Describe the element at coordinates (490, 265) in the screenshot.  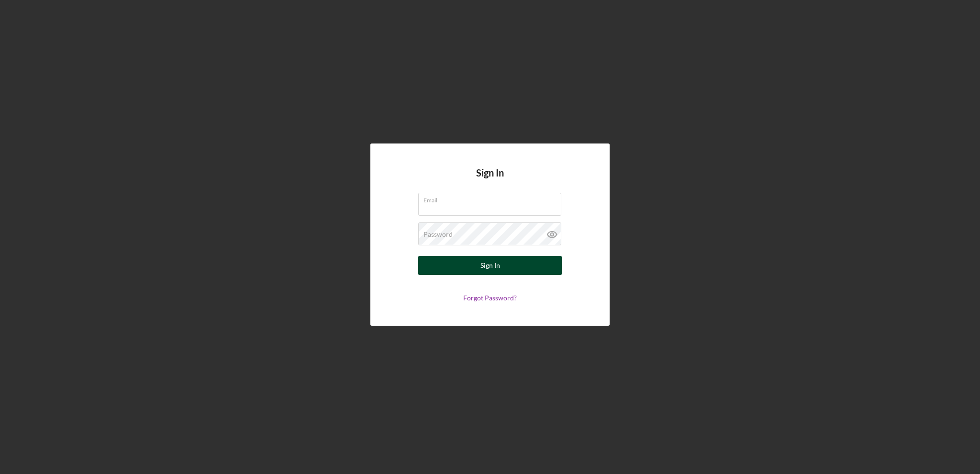
I see `div: Sign In` at that location.